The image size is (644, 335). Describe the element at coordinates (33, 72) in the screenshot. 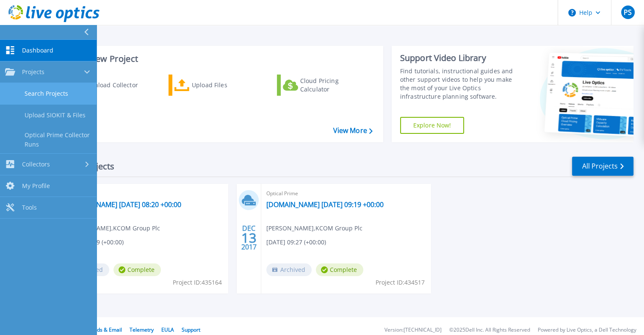

I see `span: Projects` at that location.